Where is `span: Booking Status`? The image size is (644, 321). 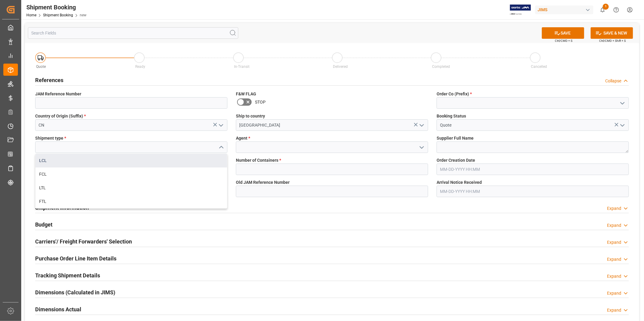 span: Booking Status is located at coordinates (451, 116).